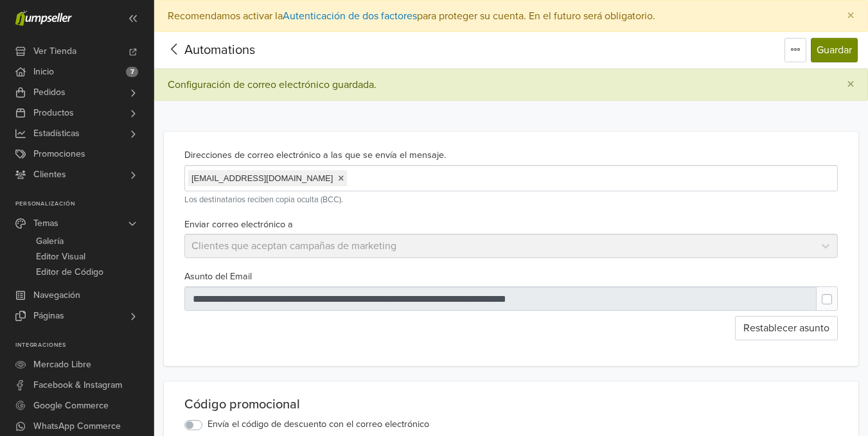 This screenshot has height=436, width=868. I want to click on div: Configuración de correo electrónico guardada., so click(496, 85).